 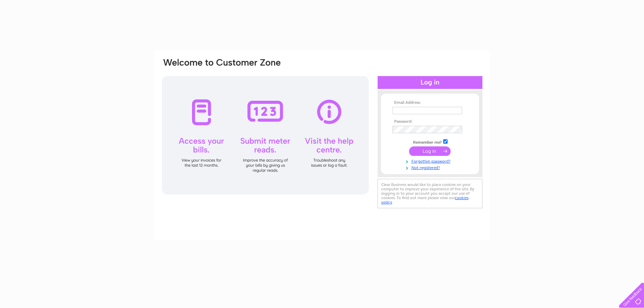 What do you see at coordinates (431, 160) in the screenshot?
I see `a: Forgotten password?` at bounding box center [431, 160].